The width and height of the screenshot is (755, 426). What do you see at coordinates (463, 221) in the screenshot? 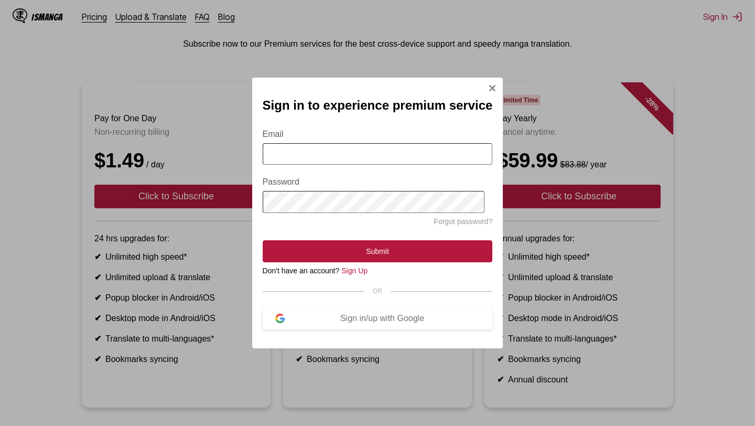
I see `a: Forgot password?` at bounding box center [463, 221].